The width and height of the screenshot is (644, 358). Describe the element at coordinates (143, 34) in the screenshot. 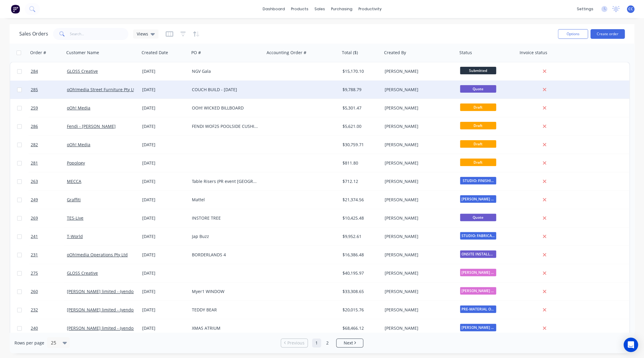

I see `span: Views` at that location.